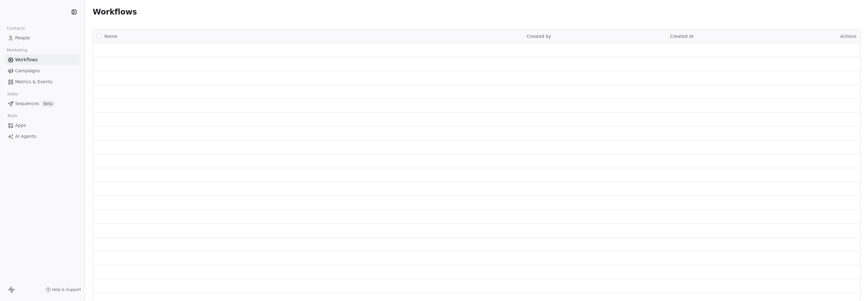 This screenshot has height=301, width=868. What do you see at coordinates (43, 104) in the screenshot?
I see `a: SequencesBeta` at bounding box center [43, 104].